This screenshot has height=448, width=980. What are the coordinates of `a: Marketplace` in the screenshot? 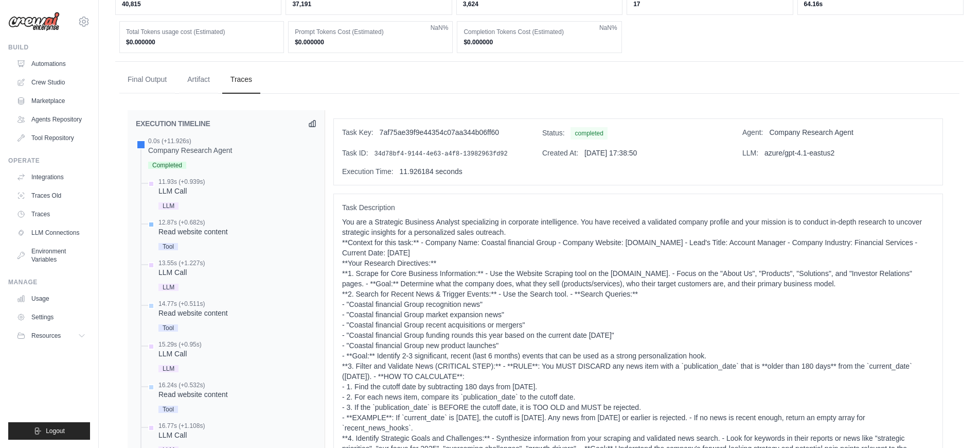 It's located at (51, 101).